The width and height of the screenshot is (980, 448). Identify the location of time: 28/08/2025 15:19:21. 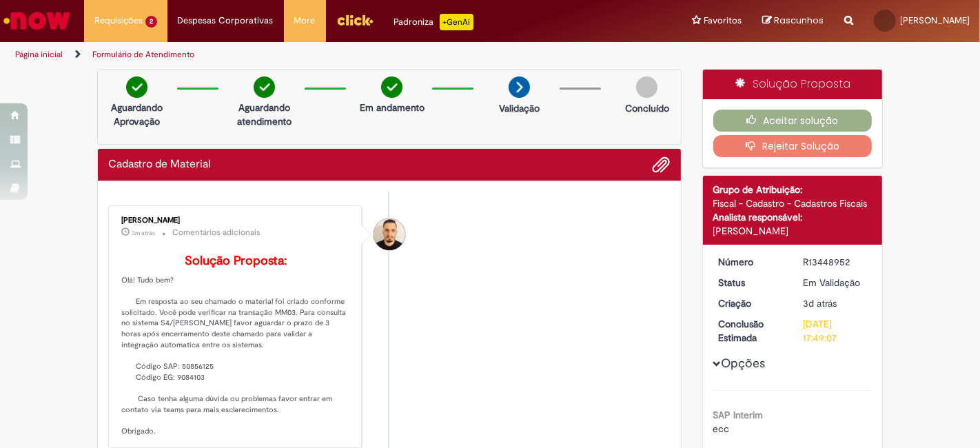
(143, 233).